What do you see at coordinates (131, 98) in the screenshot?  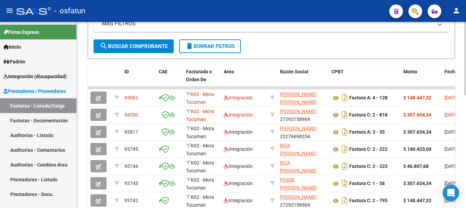 I see `span: 95062` at bounding box center [131, 98].